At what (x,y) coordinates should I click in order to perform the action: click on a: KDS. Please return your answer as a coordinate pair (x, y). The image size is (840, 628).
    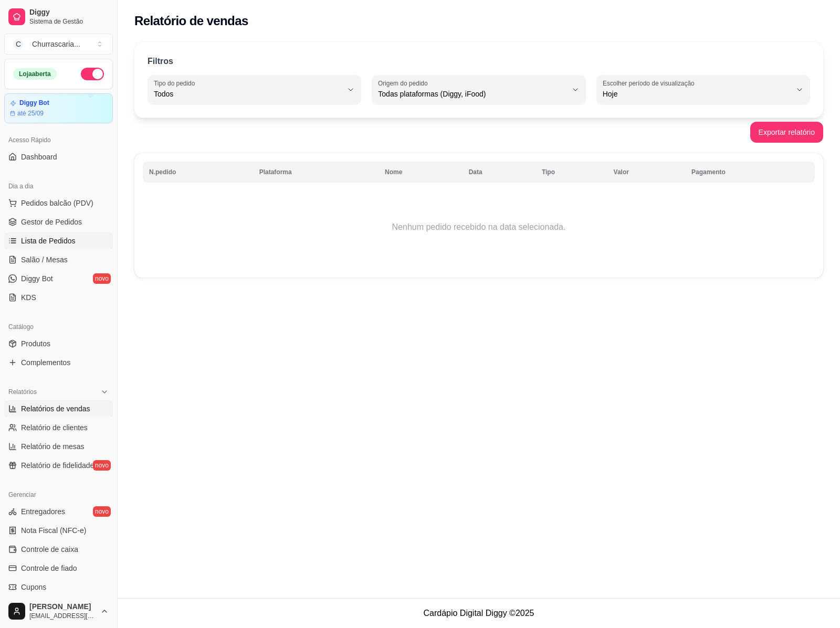
    Looking at the image, I should click on (59, 298).